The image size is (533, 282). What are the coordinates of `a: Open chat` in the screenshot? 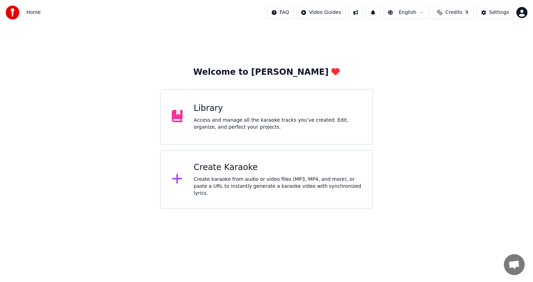 It's located at (515, 264).